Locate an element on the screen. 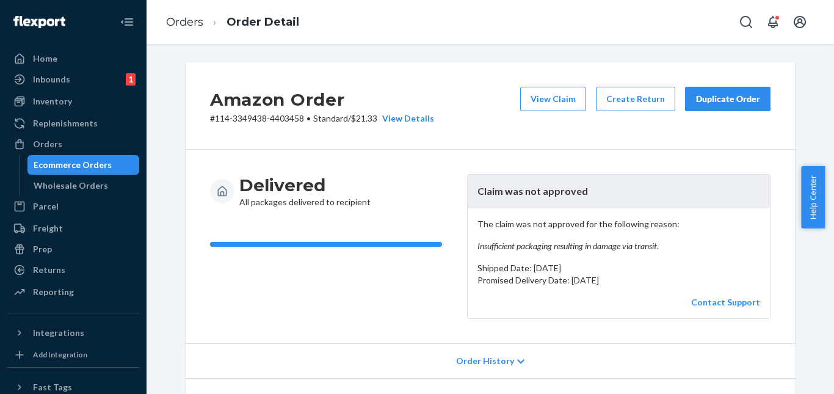 Image resolution: width=834 pixels, height=394 pixels. span: Order History is located at coordinates (485, 361).